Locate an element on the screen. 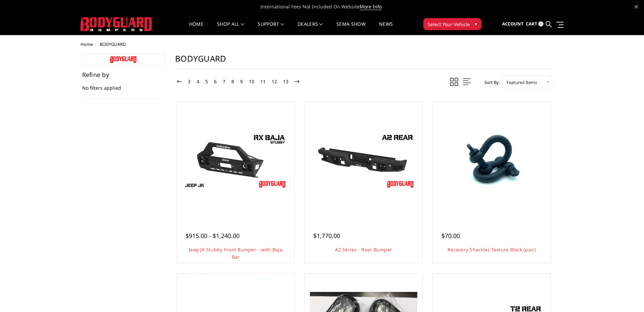 This screenshot has width=644, height=312. span: Cart is located at coordinates (532, 24).